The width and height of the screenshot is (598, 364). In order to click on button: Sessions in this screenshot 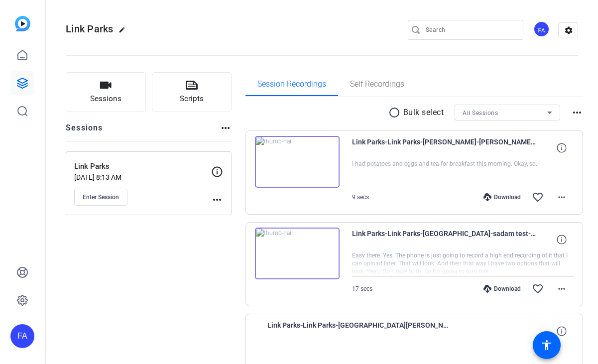, I will do `click(105, 92)`.